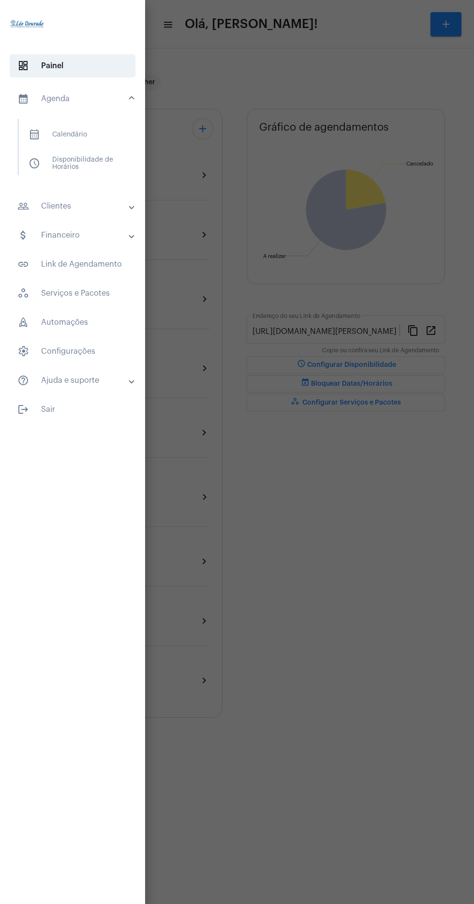 This screenshot has height=904, width=474. What do you see at coordinates (73, 293) in the screenshot?
I see `span: Serviços e Pacotes` at bounding box center [73, 293].